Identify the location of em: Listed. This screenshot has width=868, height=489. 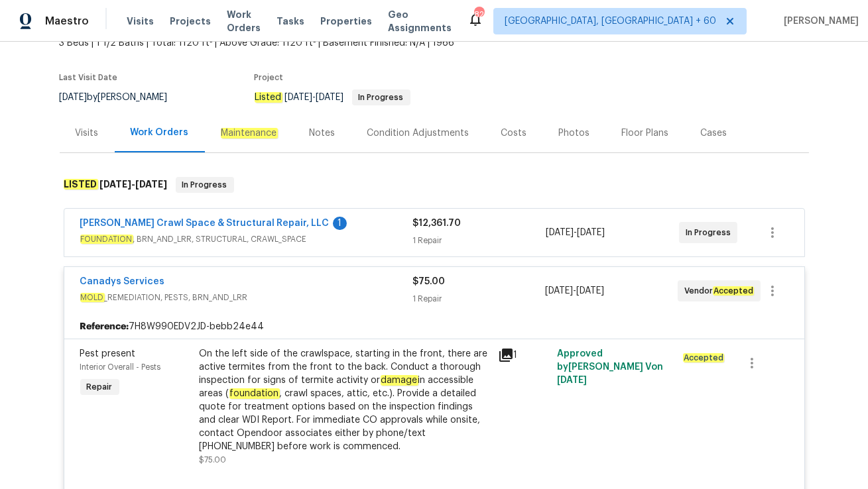
(269, 97).